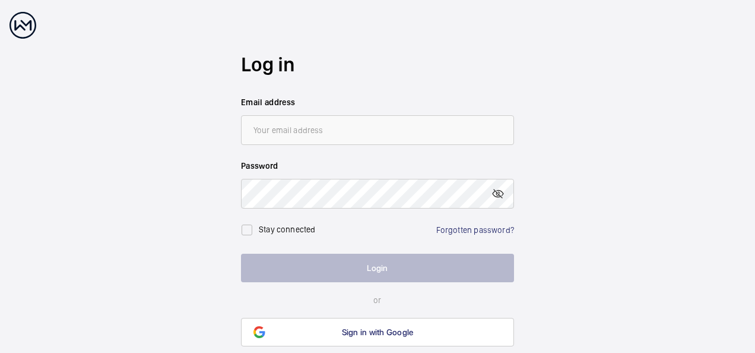 Image resolution: width=755 pixels, height=353 pixels. Describe the element at coordinates (377, 268) in the screenshot. I see `button: Login` at that location.